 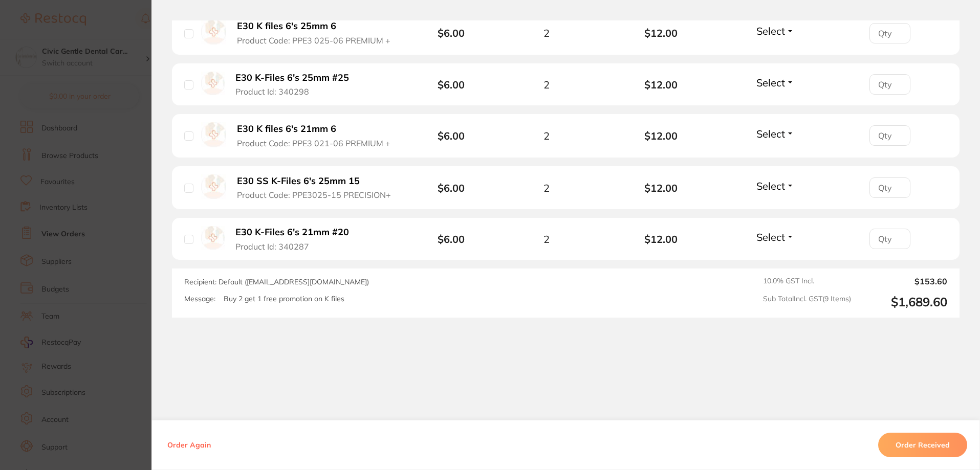 I want to click on img: E30 K files 6's 21mm 6, so click(x=213, y=135).